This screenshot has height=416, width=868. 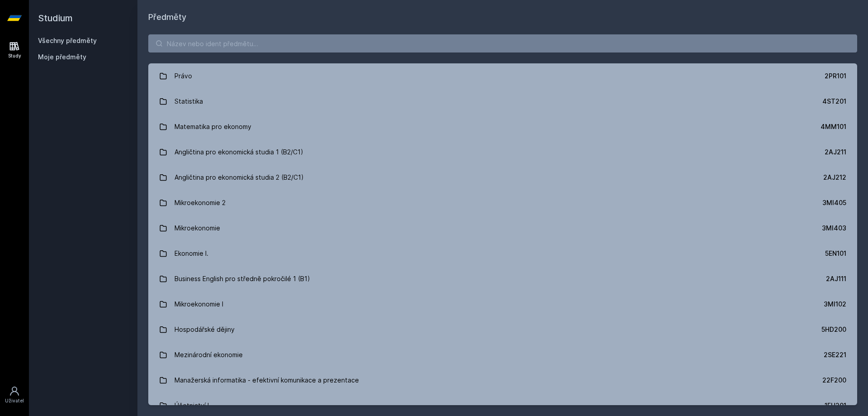 I want to click on div: Study, so click(x=14, y=56).